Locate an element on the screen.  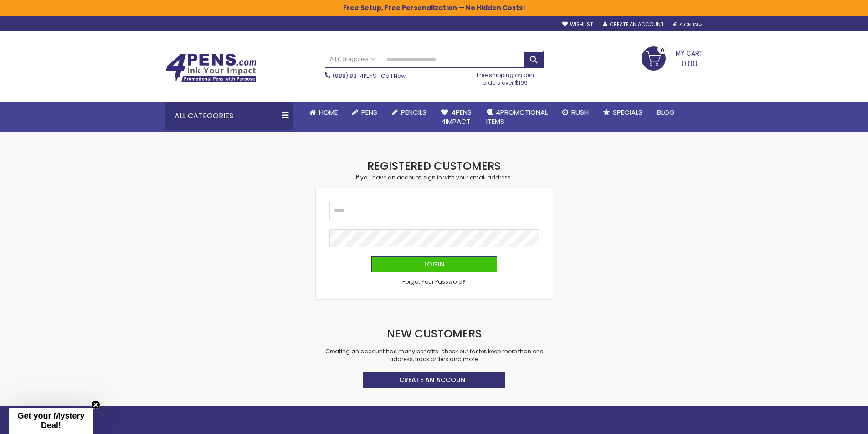
span: Forgot Your Password? is located at coordinates (434, 281).